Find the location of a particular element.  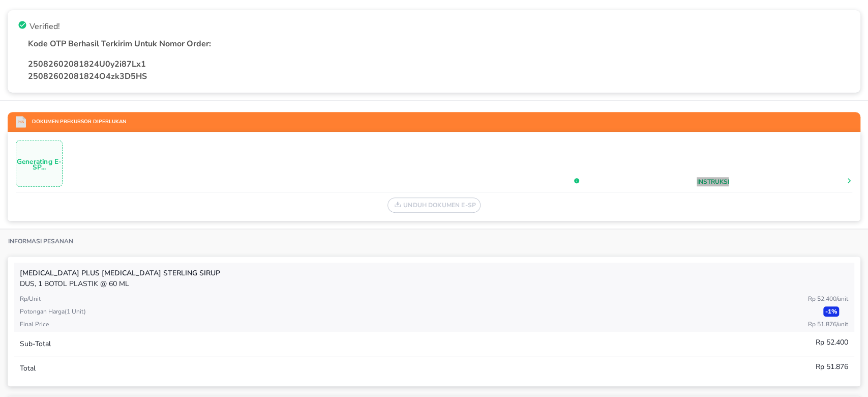

p: 25082602081824U0y2i87Lx1 is located at coordinates (439, 64).